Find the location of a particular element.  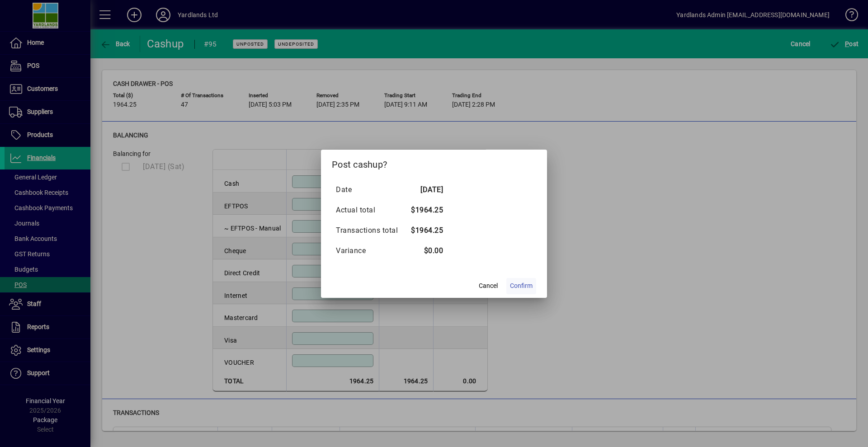

button: Confirm is located at coordinates (521, 286).